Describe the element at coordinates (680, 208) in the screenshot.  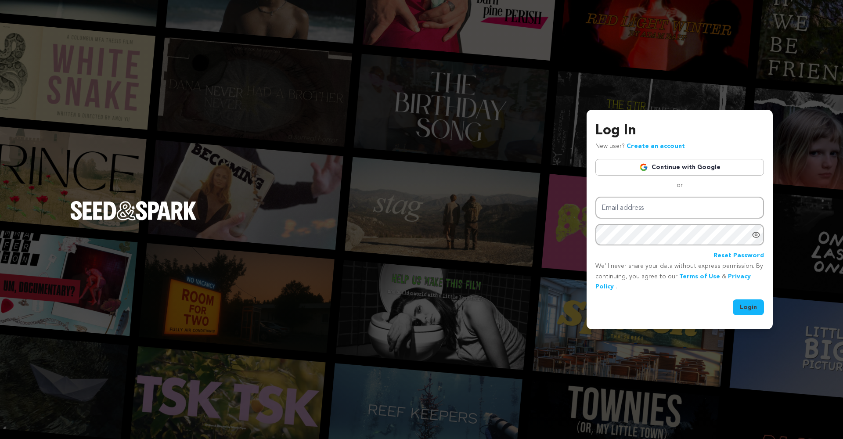
I see `input: Email address` at that location.